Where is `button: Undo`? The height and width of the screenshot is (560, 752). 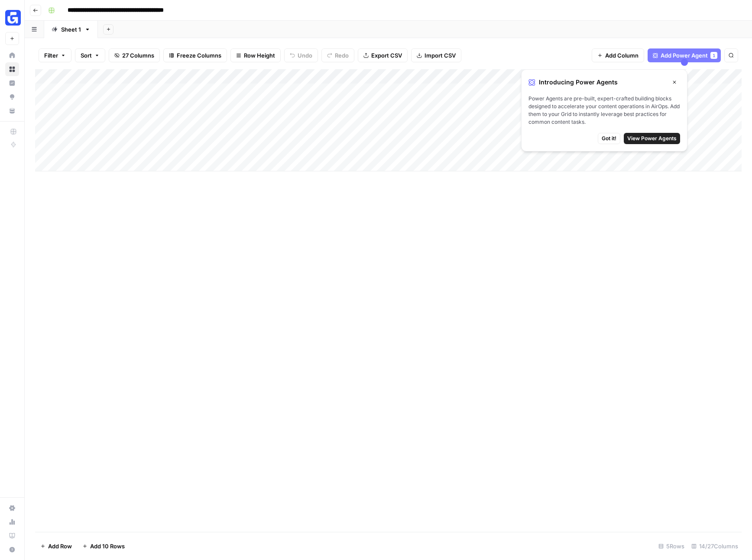
button: Undo is located at coordinates (301, 55).